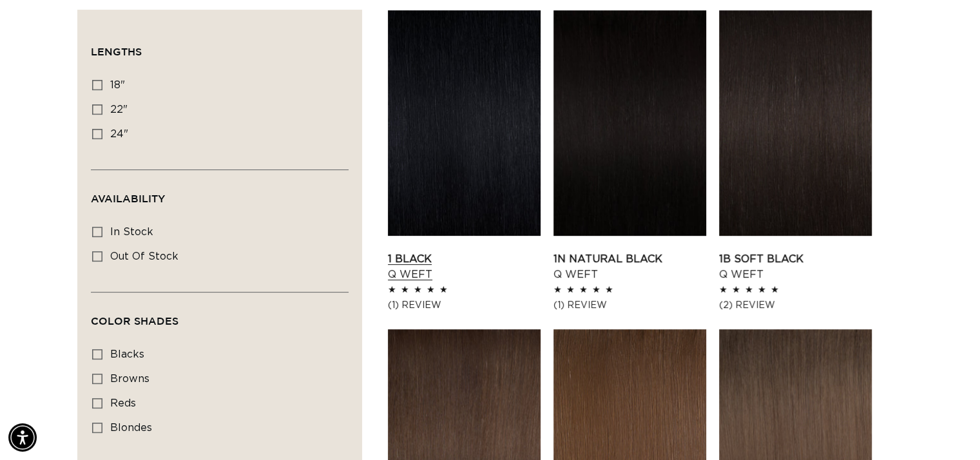 This screenshot has width=980, height=460. What do you see at coordinates (948, 429) in the screenshot?
I see `div: 聊天小组件` at bounding box center [948, 429].